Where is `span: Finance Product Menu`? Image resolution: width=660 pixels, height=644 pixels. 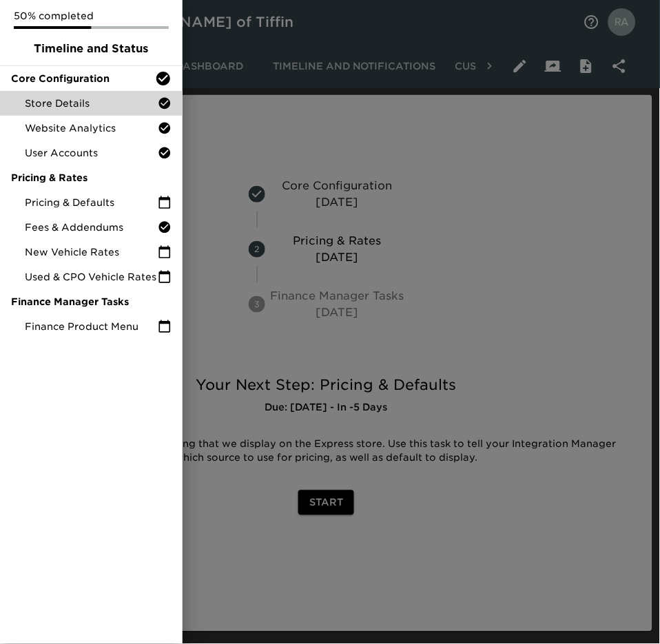 span: Finance Product Menu is located at coordinates (91, 326).